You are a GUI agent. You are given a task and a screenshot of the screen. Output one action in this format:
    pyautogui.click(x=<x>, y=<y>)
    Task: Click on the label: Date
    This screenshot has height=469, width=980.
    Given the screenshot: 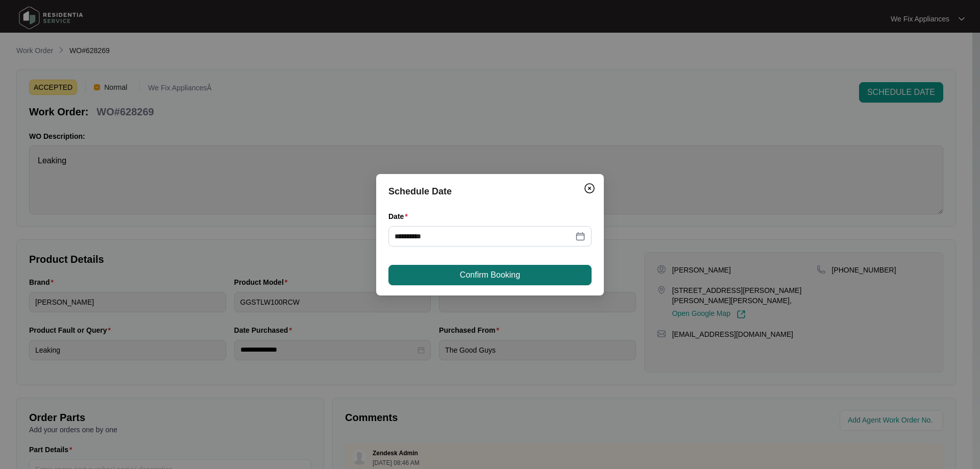 What is the action you would take?
    pyautogui.click(x=401, y=217)
    